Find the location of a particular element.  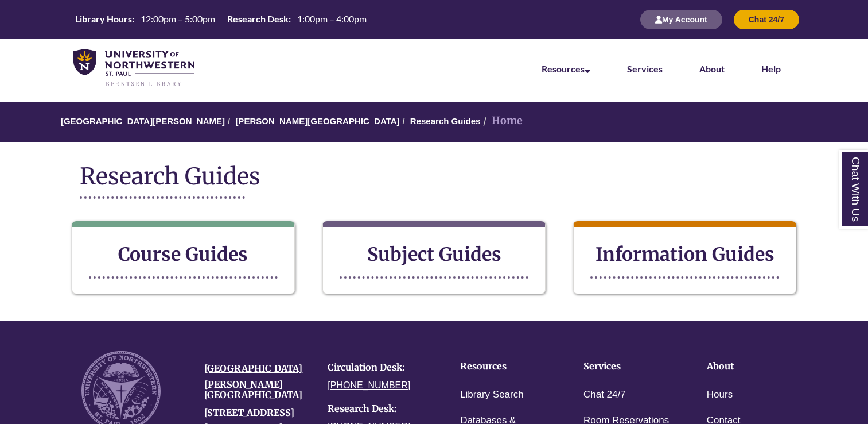

h4: Resources is located at coordinates (504, 366).